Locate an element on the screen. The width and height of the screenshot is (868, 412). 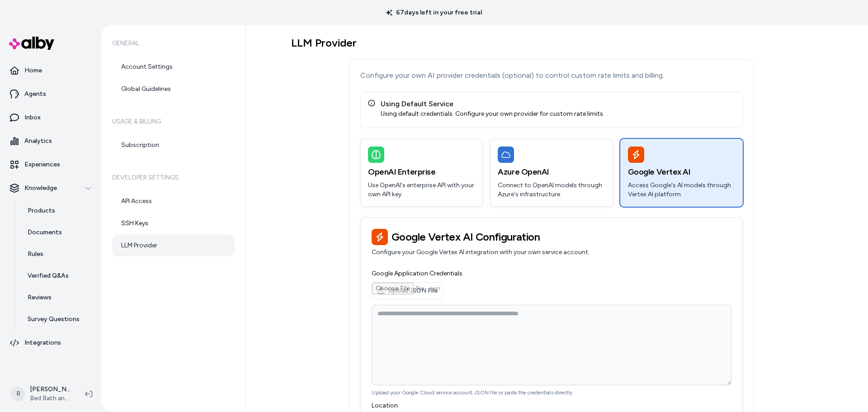
p: Verified Q&As is located at coordinates (48, 276).